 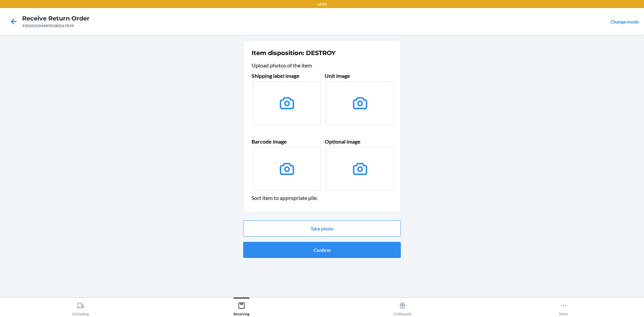 I want to click on a: Change mode, so click(x=624, y=21).